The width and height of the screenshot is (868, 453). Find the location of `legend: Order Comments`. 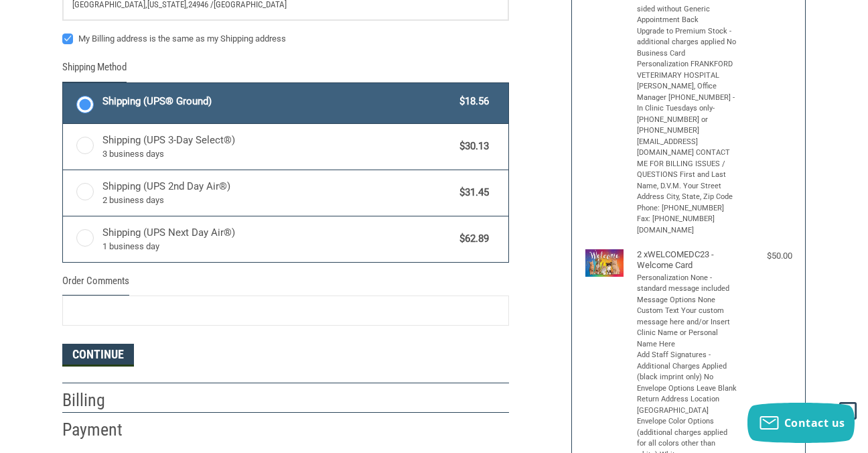

legend: Order Comments is located at coordinates (96, 285).